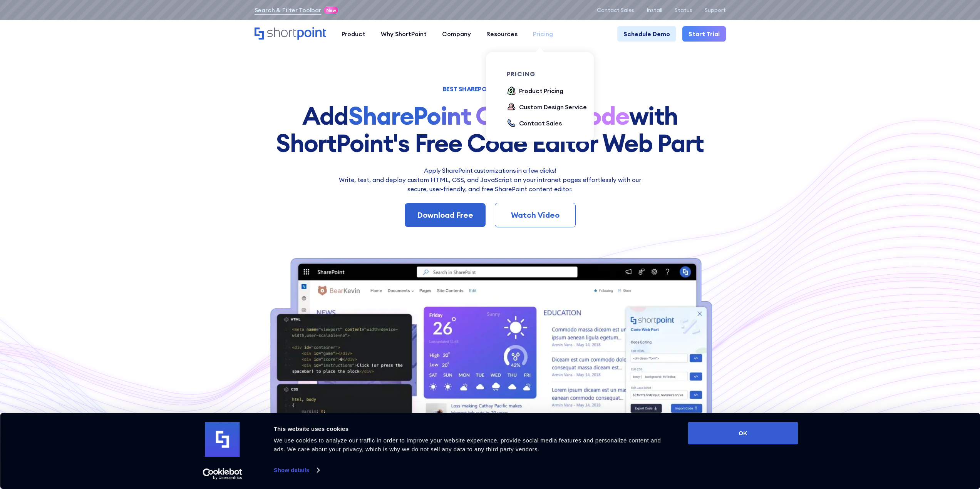  What do you see at coordinates (502, 34) in the screenshot?
I see `a: Resources` at bounding box center [502, 34].